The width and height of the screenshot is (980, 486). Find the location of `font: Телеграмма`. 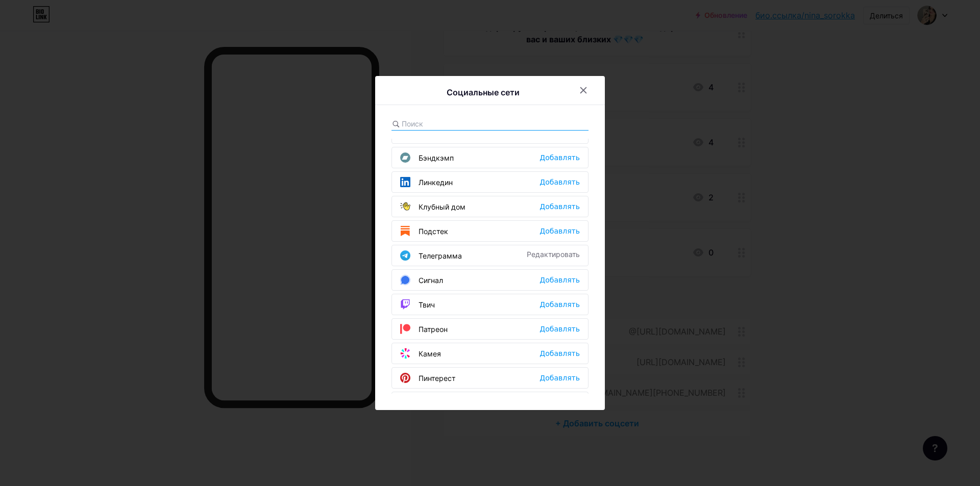

font: Телеграмма is located at coordinates (440, 255).